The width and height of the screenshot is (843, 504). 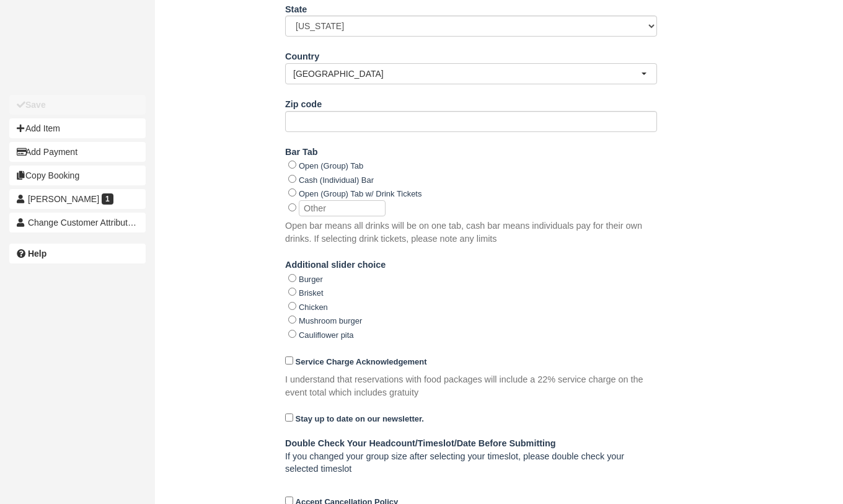 I want to click on p: I understand that reservations with food packages will include a 22% service charge on the event ..., so click(x=471, y=385).